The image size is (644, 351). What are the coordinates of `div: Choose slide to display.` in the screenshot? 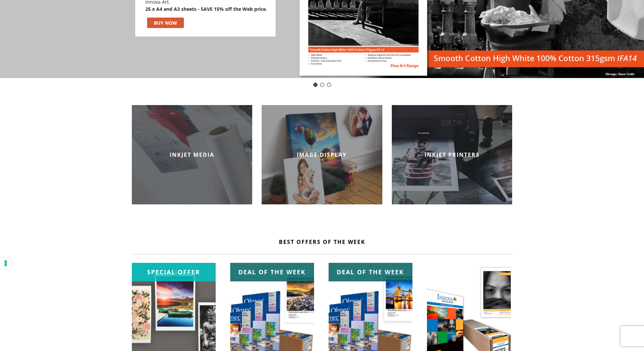 It's located at (322, 85).